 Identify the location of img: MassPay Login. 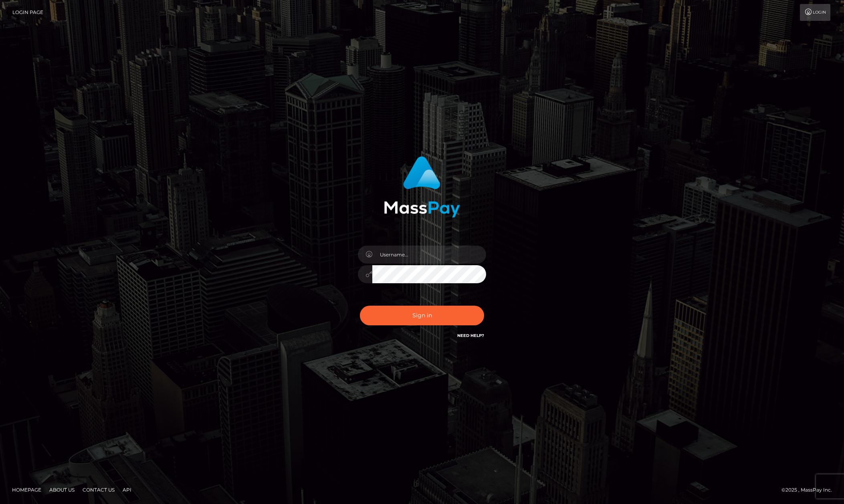
(422, 186).